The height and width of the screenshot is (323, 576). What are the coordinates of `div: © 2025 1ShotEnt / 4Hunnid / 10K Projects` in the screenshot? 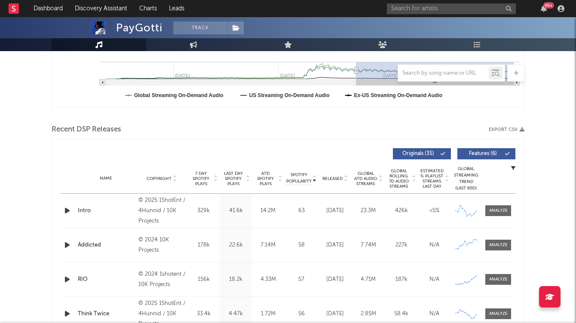 It's located at (162, 211).